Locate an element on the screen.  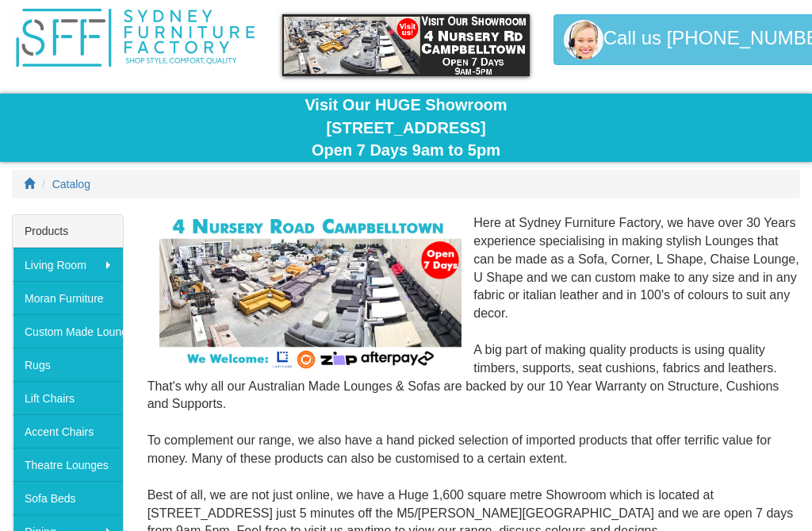
img: showroom.gif is located at coordinates (406, 46).